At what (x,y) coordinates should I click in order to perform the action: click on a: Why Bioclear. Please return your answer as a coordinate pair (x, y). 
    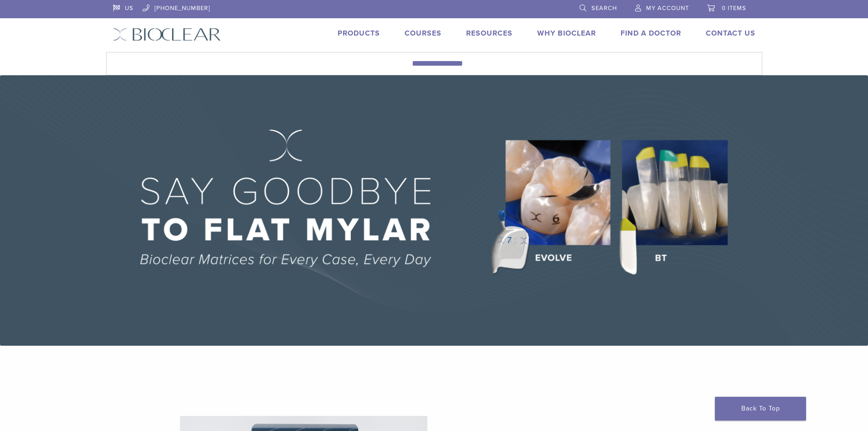
    Looking at the image, I should click on (566, 33).